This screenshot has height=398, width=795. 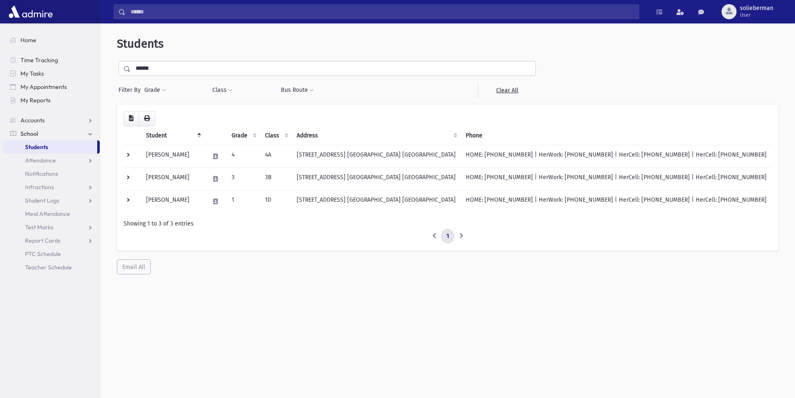 I want to click on button: Class, so click(x=223, y=90).